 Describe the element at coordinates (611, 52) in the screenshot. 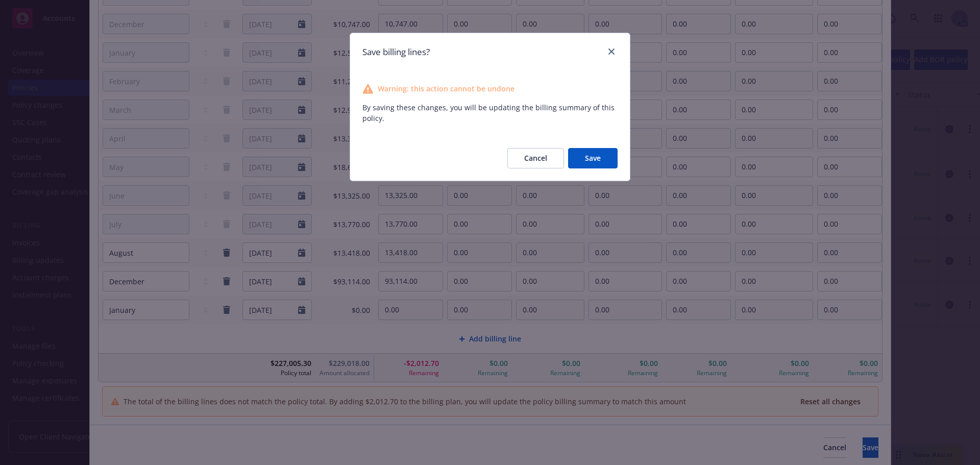

I see `a: close` at that location.